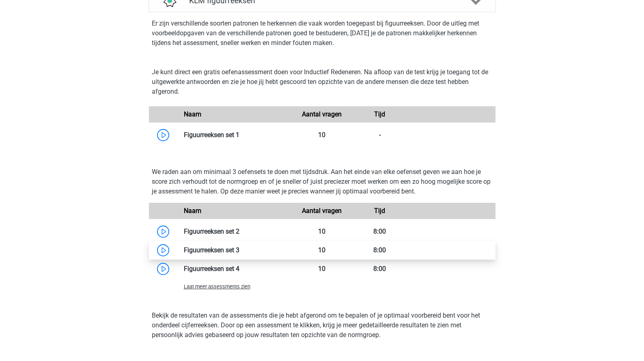  I want to click on p: Er zijn verschillende soorten patronen te herkennen die vaak worden toegepast bij figuurreeksen. ..., so click(322, 33).